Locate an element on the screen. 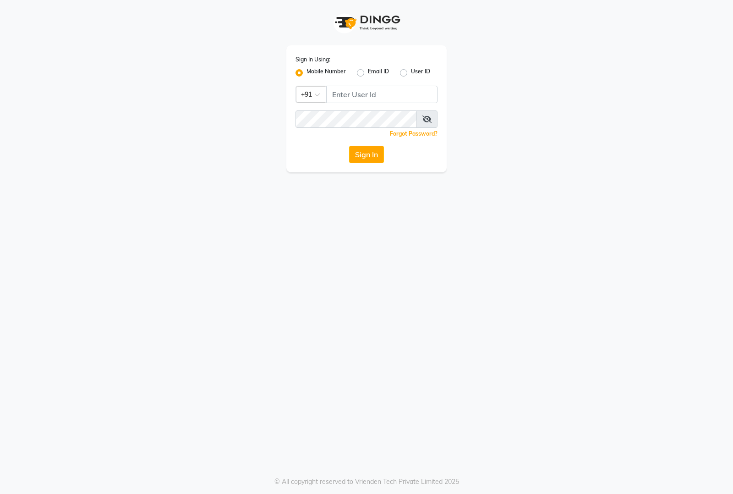  label: Email ID is located at coordinates (378, 73).